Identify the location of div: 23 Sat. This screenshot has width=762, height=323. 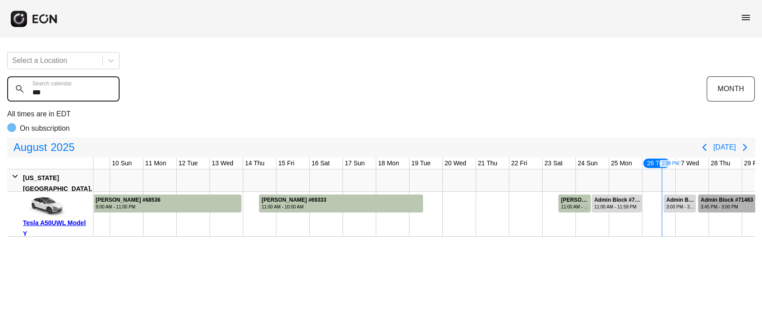
(553, 163).